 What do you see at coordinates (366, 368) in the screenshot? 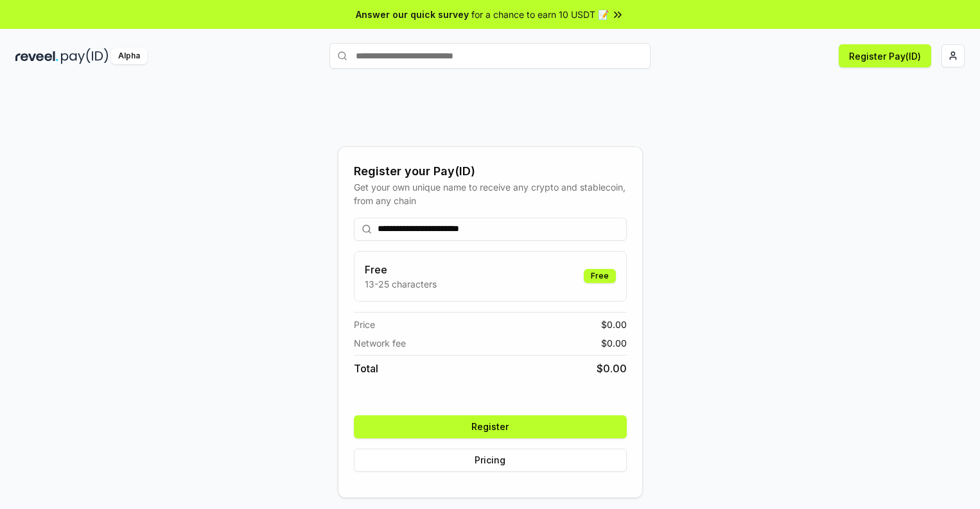
I see `span: Total` at bounding box center [366, 368].